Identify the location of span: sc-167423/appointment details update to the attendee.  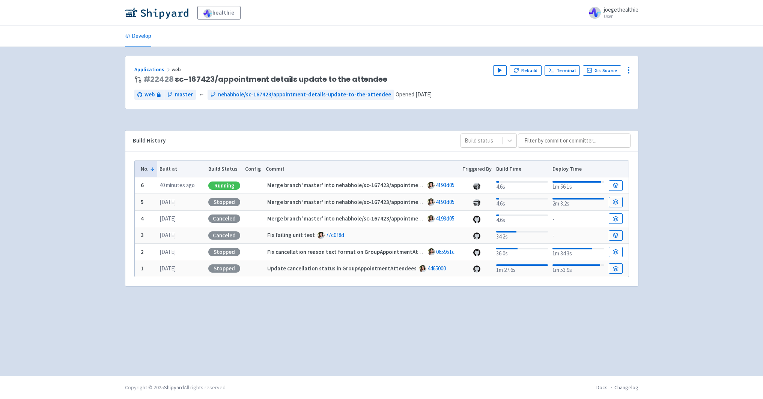
(265, 79).